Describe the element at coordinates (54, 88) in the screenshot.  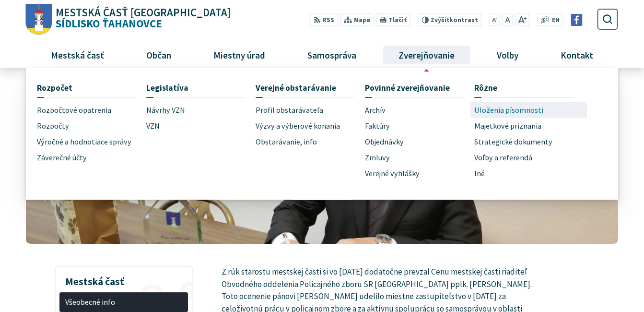
I see `span: Rozpočet` at that location.